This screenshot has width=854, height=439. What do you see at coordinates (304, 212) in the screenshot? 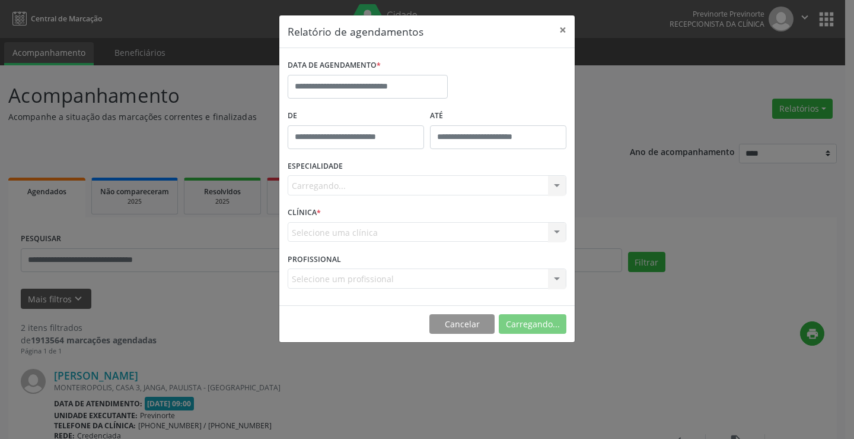
I see `label: CLÍNICA` at bounding box center [304, 212].